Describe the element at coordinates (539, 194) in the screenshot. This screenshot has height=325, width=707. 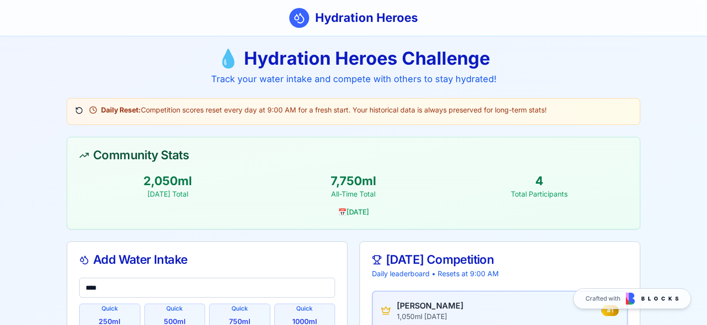
I see `div: Total Participants` at that location.